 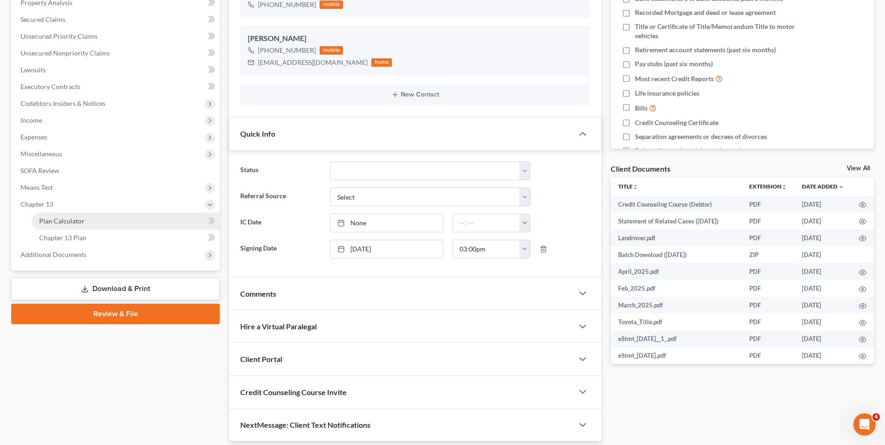 What do you see at coordinates (718, 31) in the screenshot?
I see `span: Title or Certificate of Title/Memorandum Title to motor vehicles` at bounding box center [718, 31].